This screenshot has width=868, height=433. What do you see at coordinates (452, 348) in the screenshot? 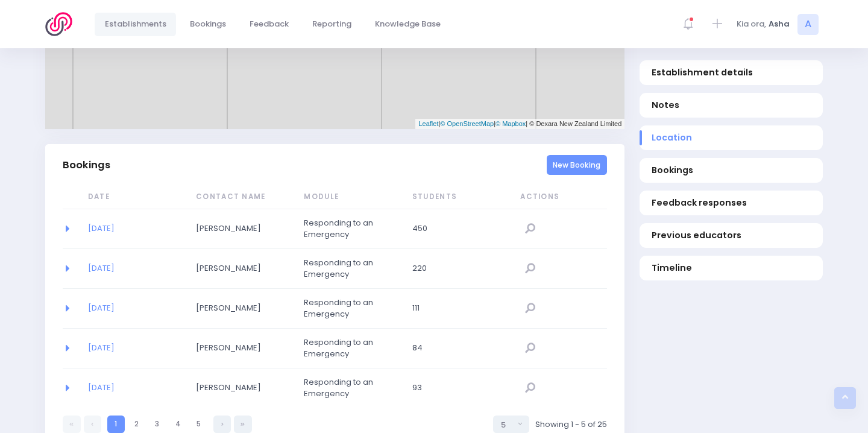
I see `span: 84` at bounding box center [452, 348].